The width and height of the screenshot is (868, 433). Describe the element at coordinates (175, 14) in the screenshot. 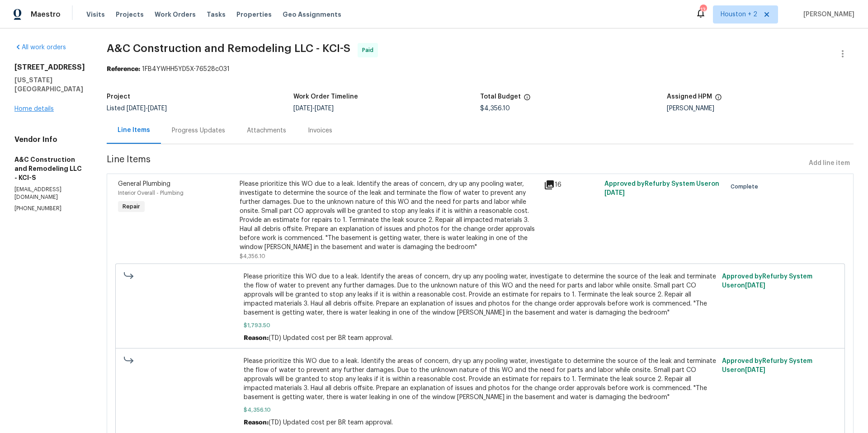

I see `span: Work Orders` at that location.